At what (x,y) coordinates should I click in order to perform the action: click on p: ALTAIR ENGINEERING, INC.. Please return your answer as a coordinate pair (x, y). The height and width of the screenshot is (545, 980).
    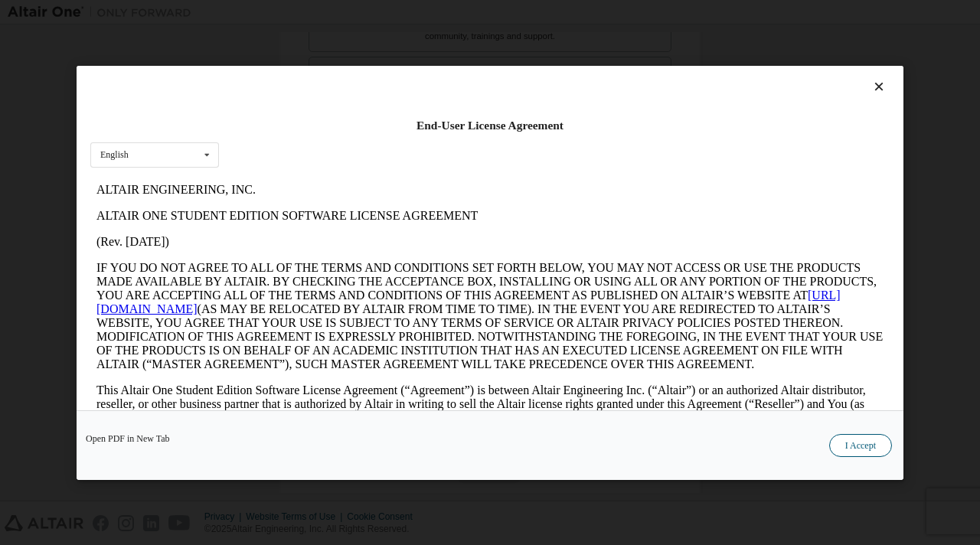
    Looking at the image, I should click on (400, 13).